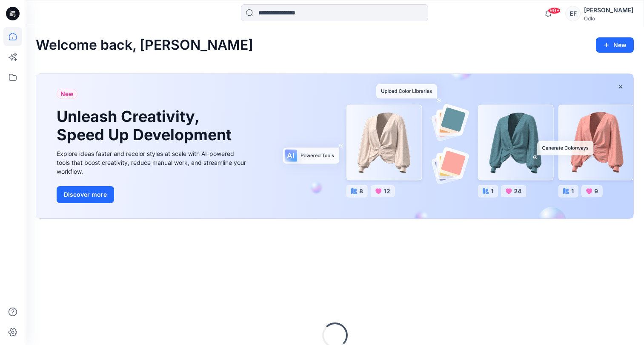 Image resolution: width=644 pixels, height=345 pixels. What do you see at coordinates (153, 195) in the screenshot?
I see `a: Discover more` at bounding box center [153, 195].